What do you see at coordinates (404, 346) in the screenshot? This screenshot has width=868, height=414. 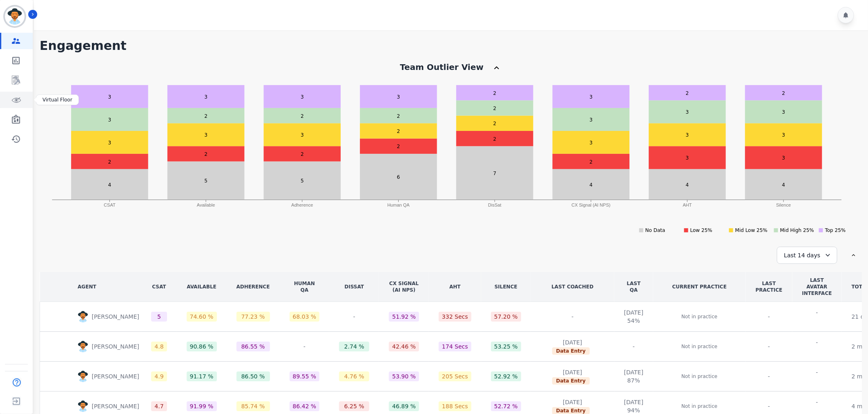 I see `div: 42.46 %` at bounding box center [404, 346].